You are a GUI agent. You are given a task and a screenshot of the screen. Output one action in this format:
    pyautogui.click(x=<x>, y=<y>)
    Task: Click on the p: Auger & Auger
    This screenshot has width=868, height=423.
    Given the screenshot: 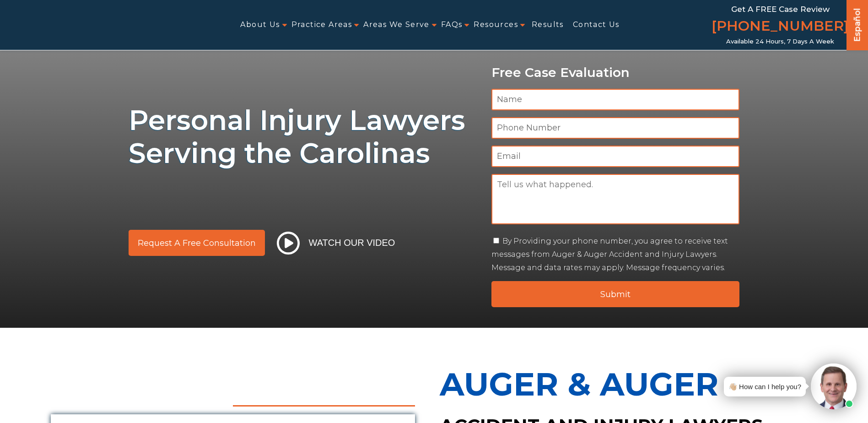 What is the action you would take?
    pyautogui.click(x=628, y=384)
    